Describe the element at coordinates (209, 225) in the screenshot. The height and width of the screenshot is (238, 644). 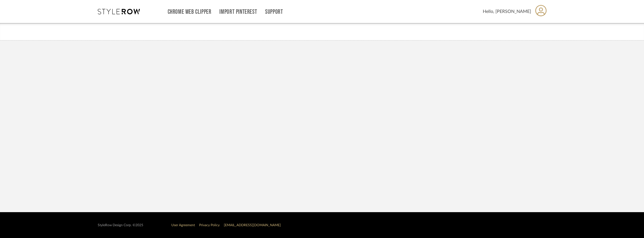
I see `a: Privacy Policy` at that location.